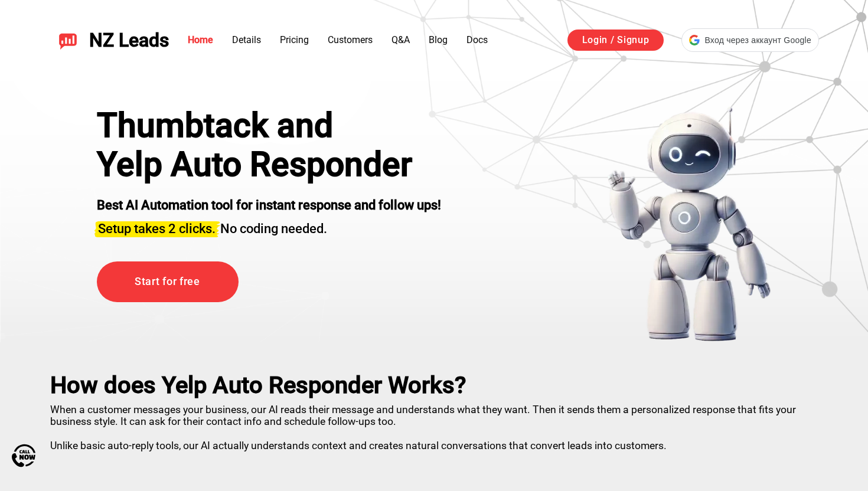 The height and width of the screenshot is (491, 868). Describe the element at coordinates (750, 40) in the screenshot. I see `div: Вход через аккаунт Google` at that location.